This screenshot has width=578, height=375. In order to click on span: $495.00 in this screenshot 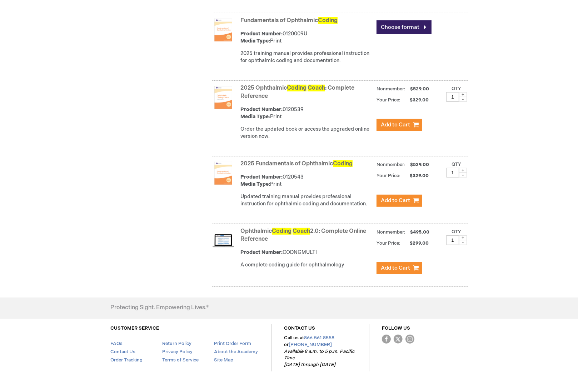, I will do `click(419, 232)`.